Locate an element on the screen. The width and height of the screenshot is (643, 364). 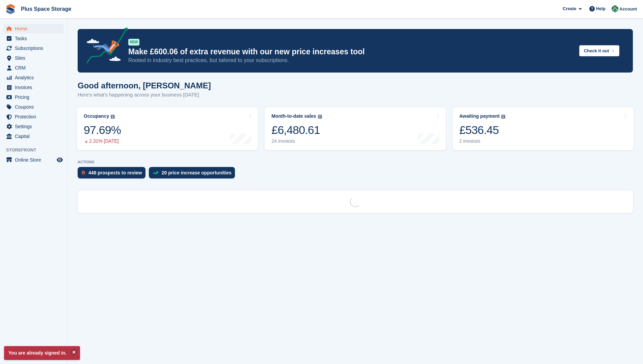
div: £536.45 is located at coordinates (483, 130).